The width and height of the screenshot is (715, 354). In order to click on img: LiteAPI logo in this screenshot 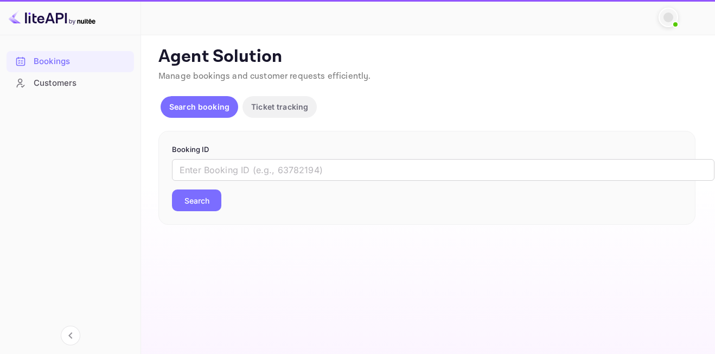, I will do `click(52, 17)`.